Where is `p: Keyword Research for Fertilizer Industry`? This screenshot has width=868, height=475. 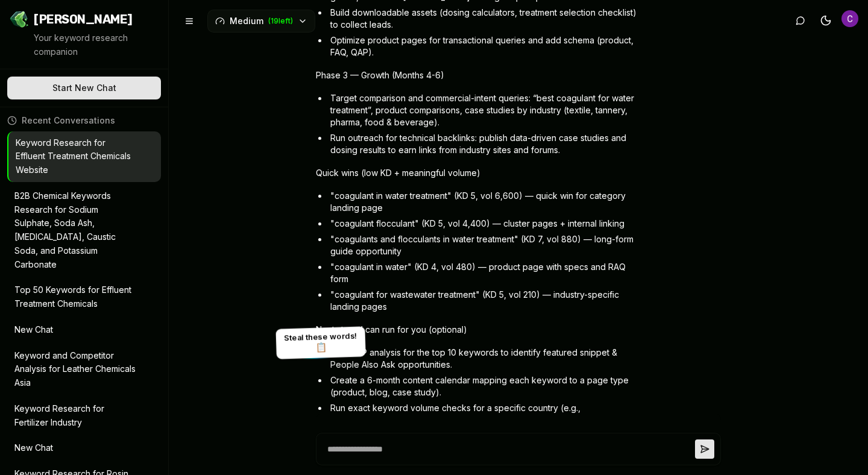
p: Keyword Research for Fertilizer Industry is located at coordinates (75, 417).